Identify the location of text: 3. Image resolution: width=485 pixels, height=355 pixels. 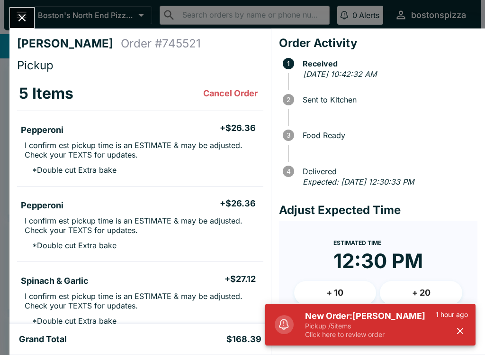
(289, 135).